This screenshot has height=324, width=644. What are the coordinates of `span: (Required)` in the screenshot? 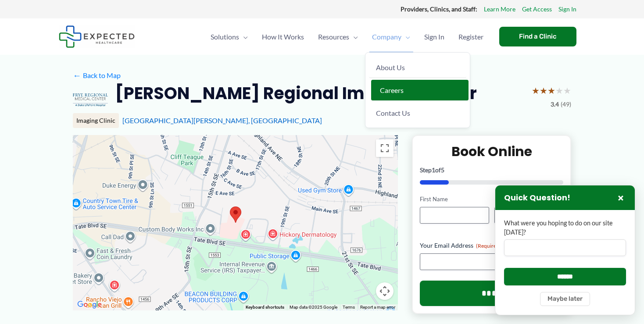 It's located at (488, 246).